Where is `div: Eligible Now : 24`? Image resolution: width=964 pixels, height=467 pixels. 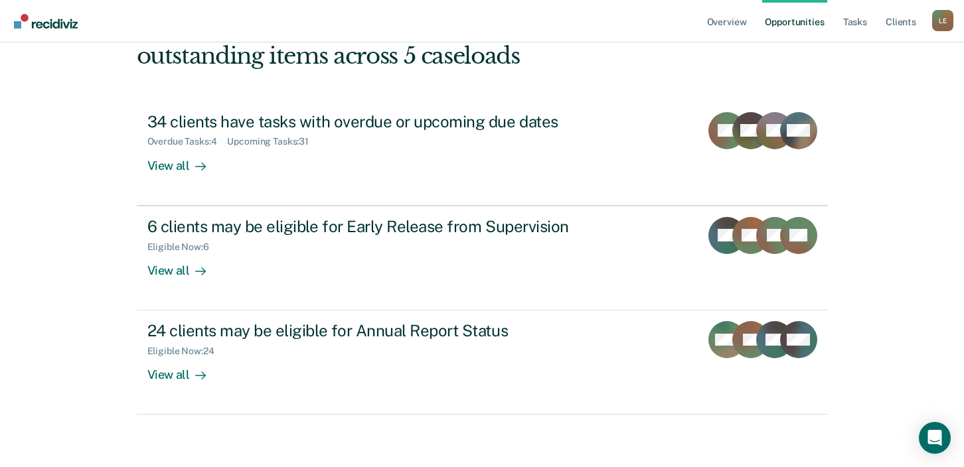 div: Eligible Now : 24 is located at coordinates (186, 351).